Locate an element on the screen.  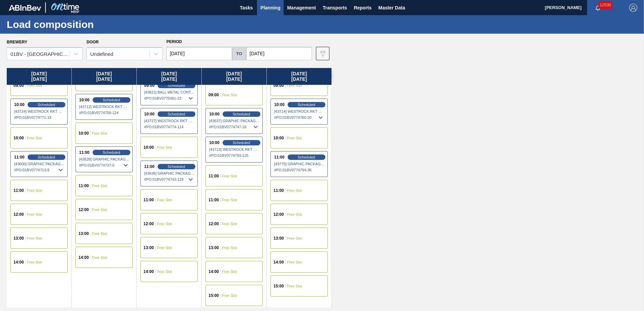
span: [43727] WESTROCK RKT COMPANY CORRUGATE - 0008323370 is located at coordinates (170, 120).